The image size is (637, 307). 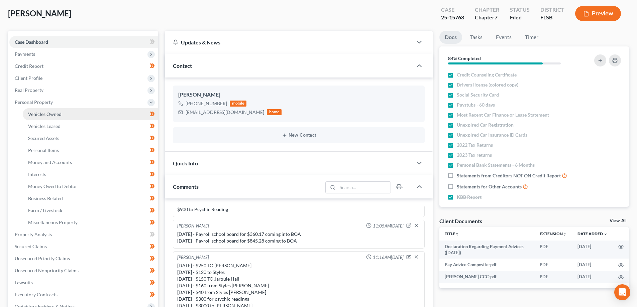 What do you see at coordinates (452, 234) in the screenshot?
I see `a: Titleunfold_more` at bounding box center [452, 234].